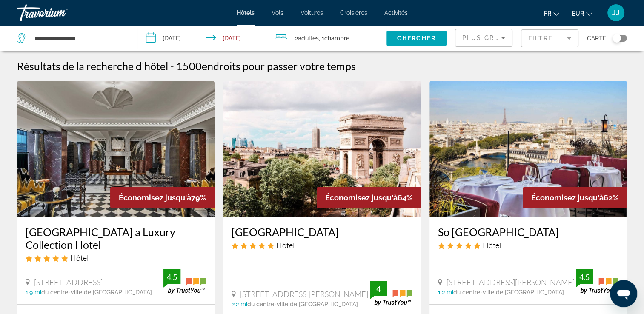 The image size is (644, 314). I want to click on span: Croisières, so click(354, 13).